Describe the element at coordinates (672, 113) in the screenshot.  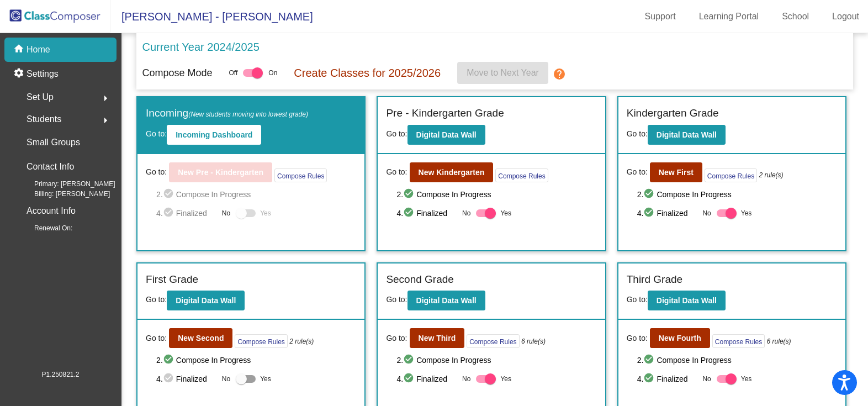
I see `label: Kindergarten Grade` at that location.